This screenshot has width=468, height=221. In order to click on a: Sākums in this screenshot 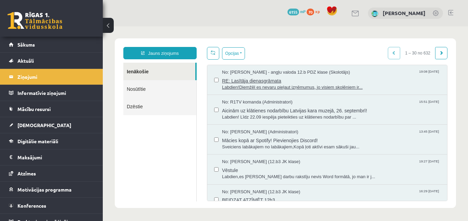, I will do `click(51, 45)`.